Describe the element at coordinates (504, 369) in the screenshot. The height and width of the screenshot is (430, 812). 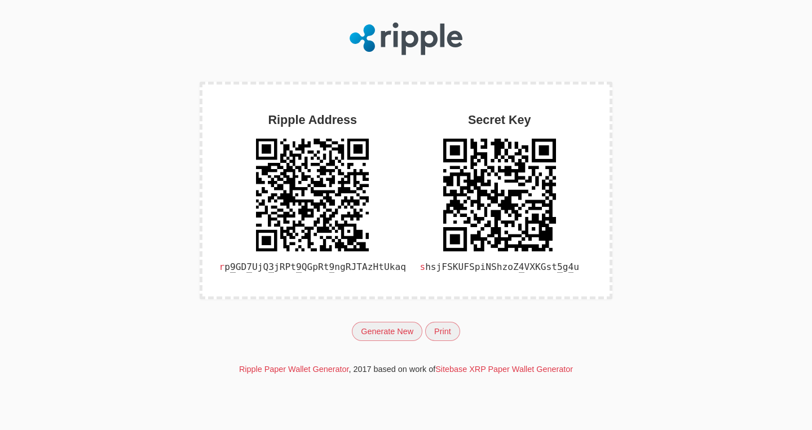
I see `a: Sitebase XRP Paper Wallet Generator` at that location.